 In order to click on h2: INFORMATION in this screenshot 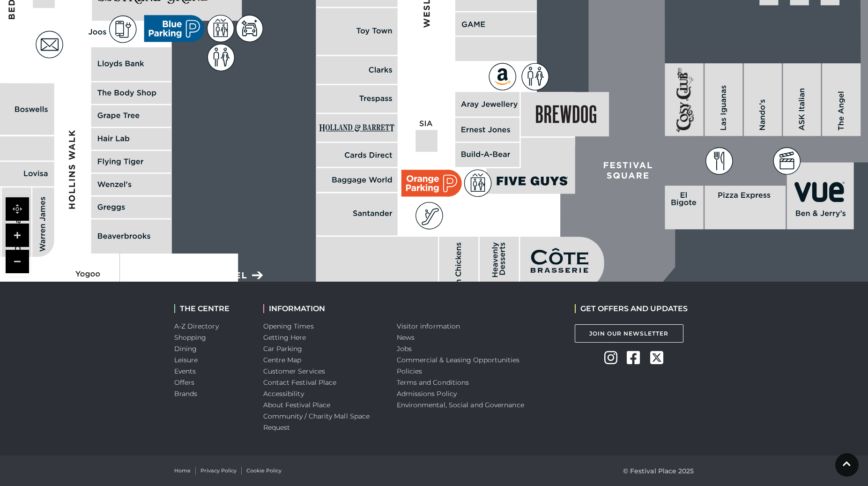, I will do `click(323, 308)`.